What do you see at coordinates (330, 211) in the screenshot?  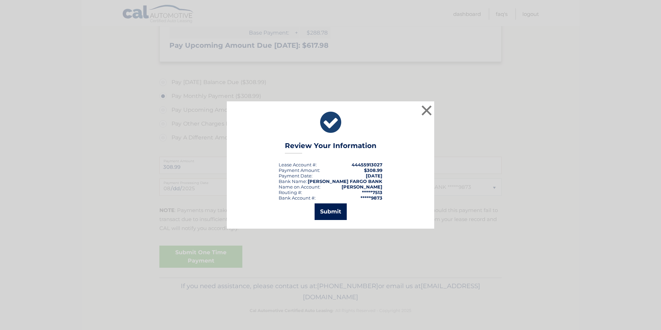 I see `button: Submit` at bounding box center [330, 211].